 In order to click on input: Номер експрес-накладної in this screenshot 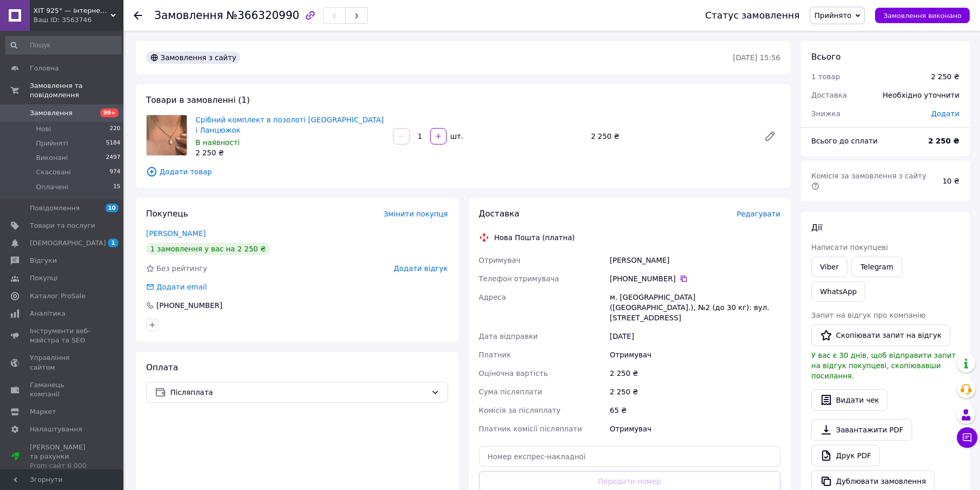, I will do `click(630, 457)`.